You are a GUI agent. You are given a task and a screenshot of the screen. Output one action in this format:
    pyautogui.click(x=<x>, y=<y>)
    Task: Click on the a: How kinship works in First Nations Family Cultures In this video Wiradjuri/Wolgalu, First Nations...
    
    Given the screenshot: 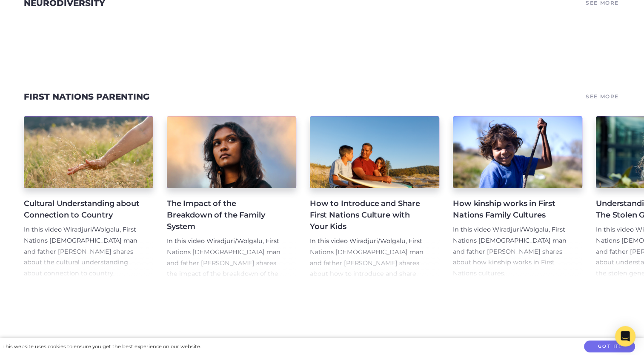 What is the action you would take?
    pyautogui.click(x=518, y=198)
    